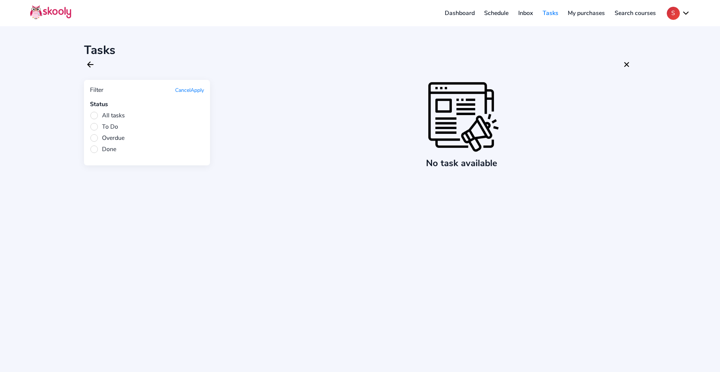 This screenshot has height=372, width=720. Describe the element at coordinates (104, 127) in the screenshot. I see `span: To Do` at that location.